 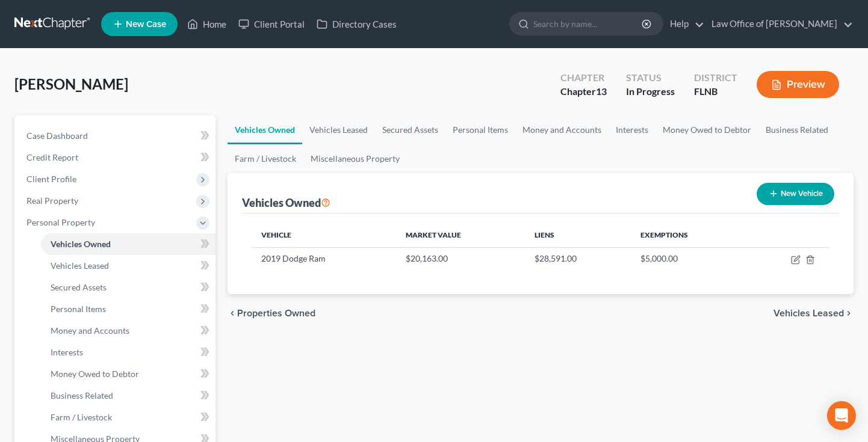 I want to click on span: Vehicles Owned, so click(x=80, y=244).